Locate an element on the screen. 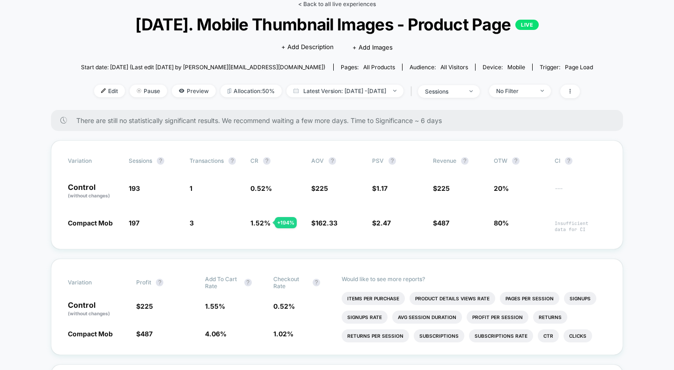  span: 162.33 is located at coordinates (326, 223).